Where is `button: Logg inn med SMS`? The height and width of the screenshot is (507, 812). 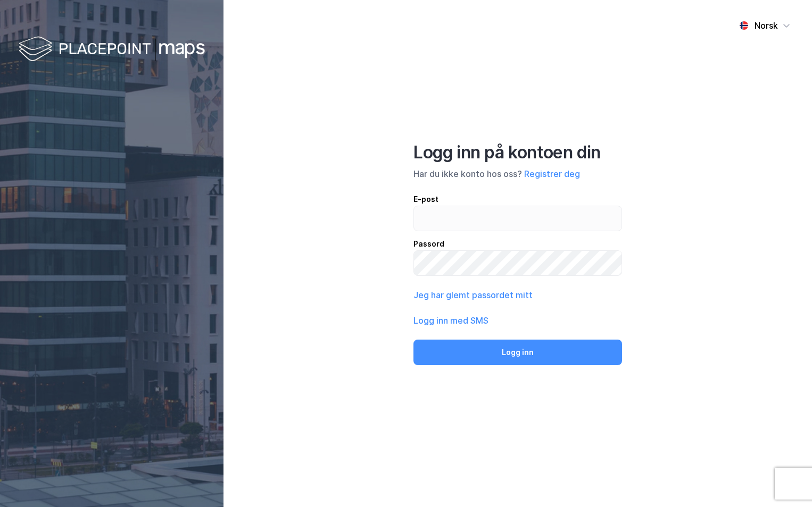
button: Logg inn med SMS is located at coordinates (451, 321).